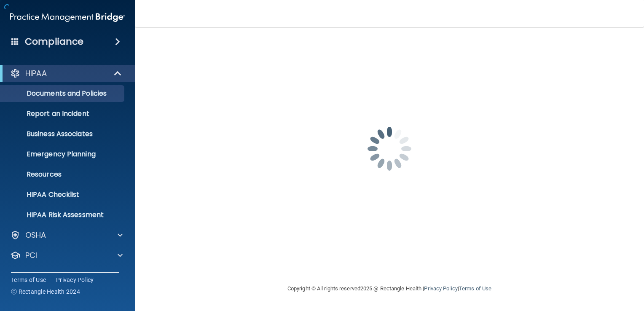  I want to click on p: HIPAA Checklist, so click(63, 195).